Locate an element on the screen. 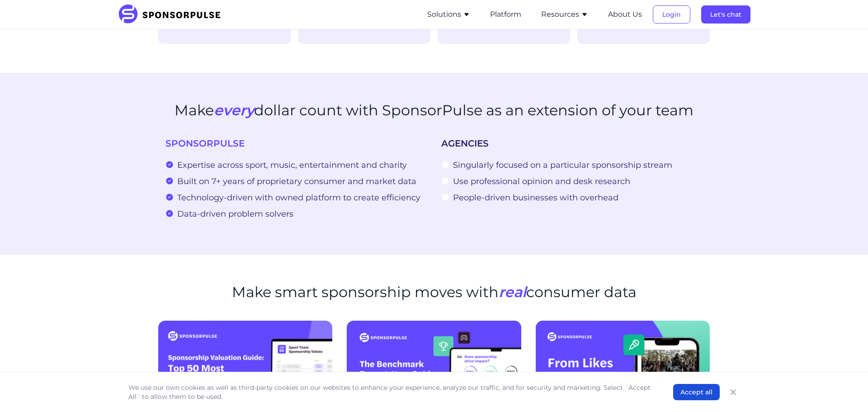 The height and width of the screenshot is (412, 868). div: Chat Widget is located at coordinates (845, 390).